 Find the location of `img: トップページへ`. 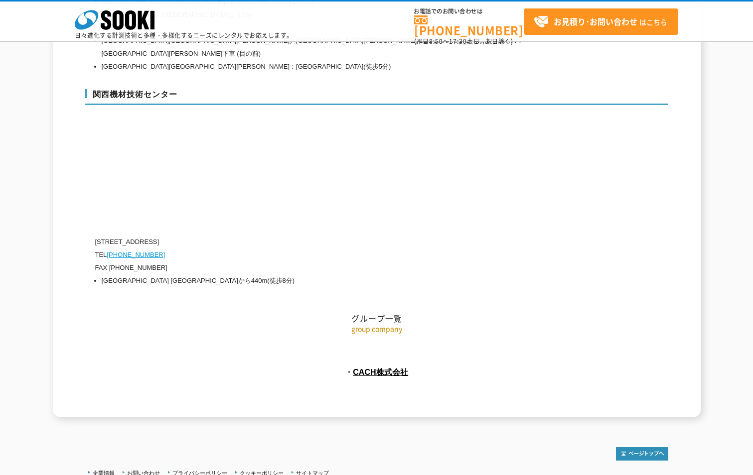

img: トップページへ is located at coordinates (641, 454).